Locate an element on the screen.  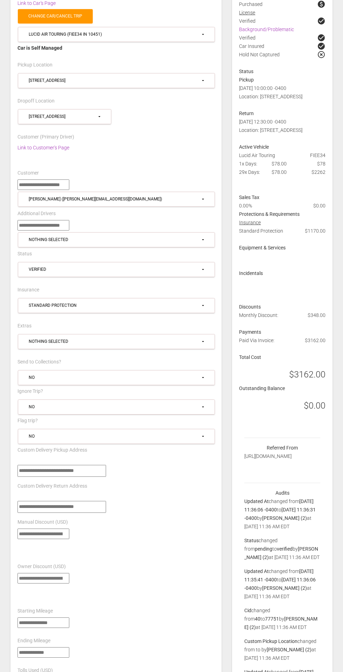
label: Ending Mileage is located at coordinates (34, 641).